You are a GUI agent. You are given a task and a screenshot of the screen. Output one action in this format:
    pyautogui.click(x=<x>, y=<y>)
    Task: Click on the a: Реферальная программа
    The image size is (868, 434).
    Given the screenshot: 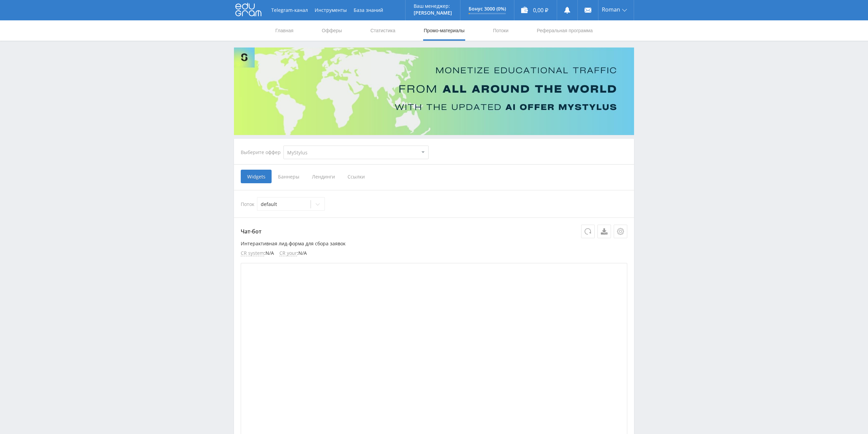 What is the action you would take?
    pyautogui.click(x=565, y=30)
    